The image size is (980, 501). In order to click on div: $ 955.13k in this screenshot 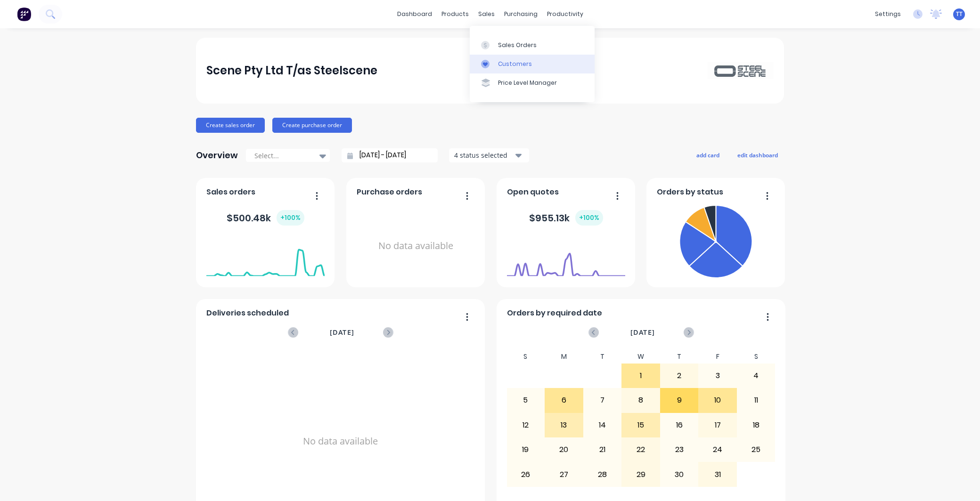, I will do `click(566, 218)`.